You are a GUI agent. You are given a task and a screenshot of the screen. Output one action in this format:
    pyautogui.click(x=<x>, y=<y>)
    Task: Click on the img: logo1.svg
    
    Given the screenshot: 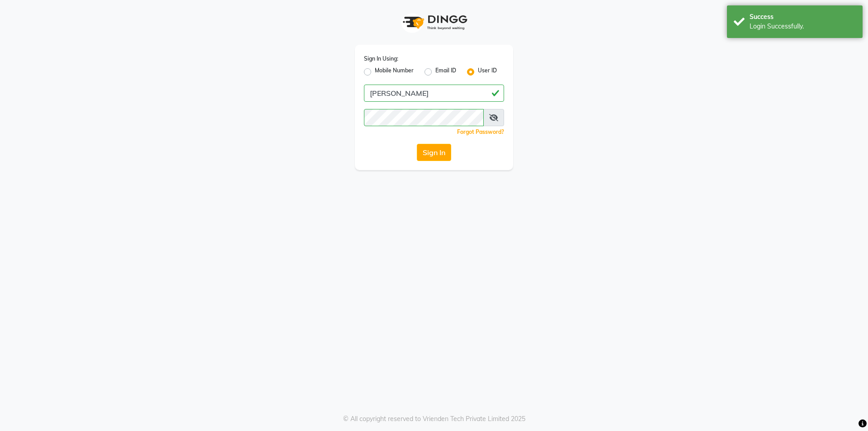 What is the action you would take?
    pyautogui.click(x=434, y=22)
    